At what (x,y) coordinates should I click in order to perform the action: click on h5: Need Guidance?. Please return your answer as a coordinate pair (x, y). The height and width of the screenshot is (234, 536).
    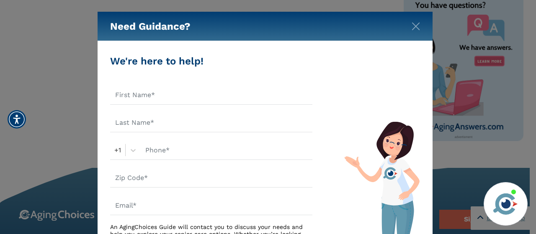
    Looking at the image, I should click on (150, 26).